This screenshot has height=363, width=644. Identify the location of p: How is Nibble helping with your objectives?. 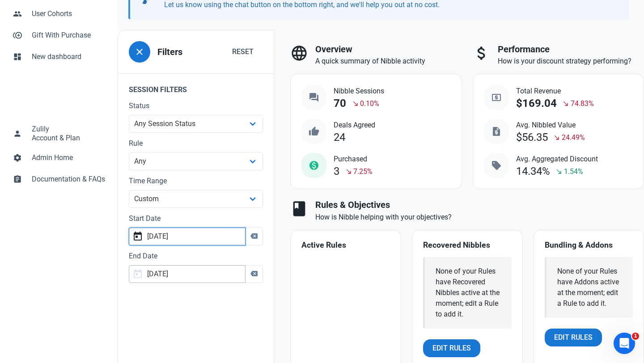
(479, 217).